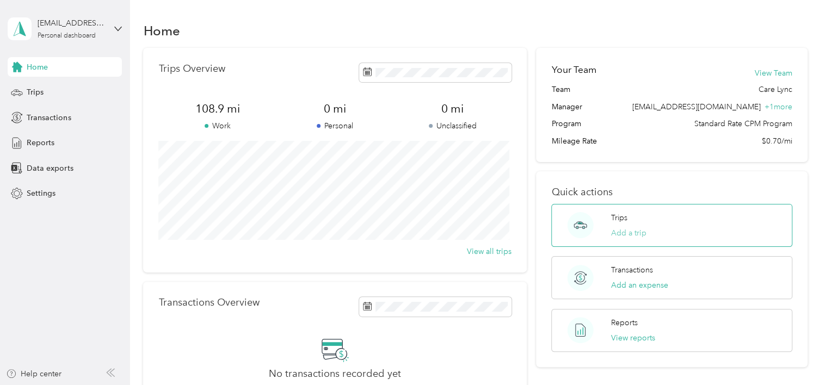  Describe the element at coordinates (161, 30) in the screenshot. I see `h1: Home` at that location.